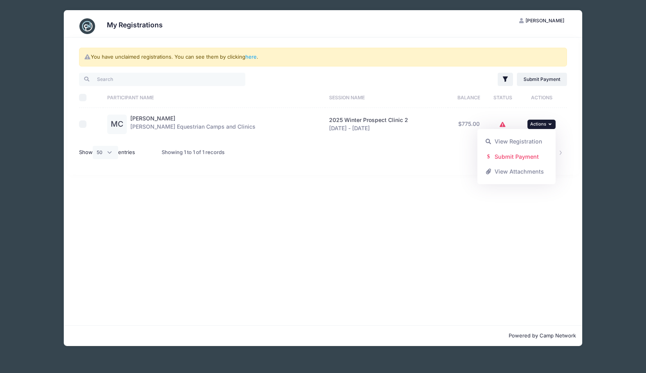 This screenshot has width=646, height=373. I want to click on span: 2025 Winter Prospect Clinic 2, so click(369, 120).